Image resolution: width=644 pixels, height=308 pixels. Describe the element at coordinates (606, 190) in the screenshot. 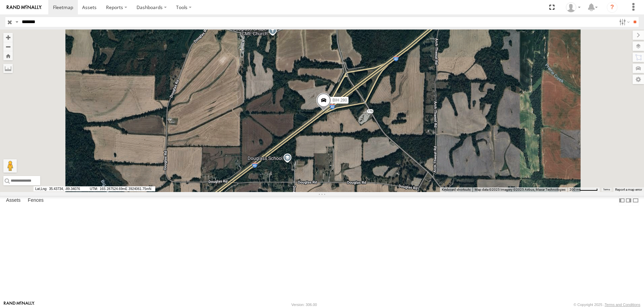

I see `a: Terms (opens in new tab)` at that location.